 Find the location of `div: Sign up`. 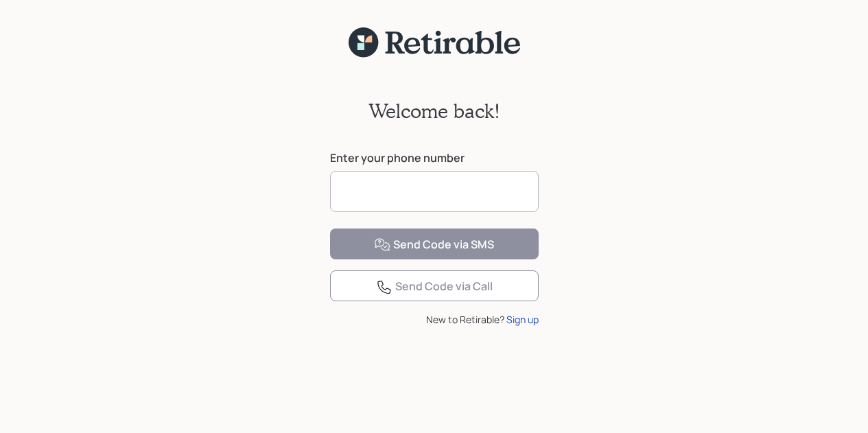

div: Sign up is located at coordinates (522, 319).